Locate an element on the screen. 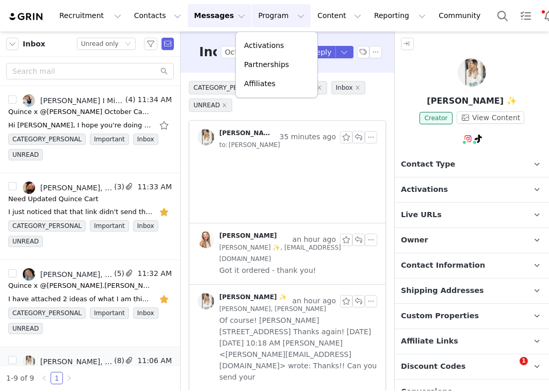 The image size is (549, 392). span: Live URLs is located at coordinates (421, 215).